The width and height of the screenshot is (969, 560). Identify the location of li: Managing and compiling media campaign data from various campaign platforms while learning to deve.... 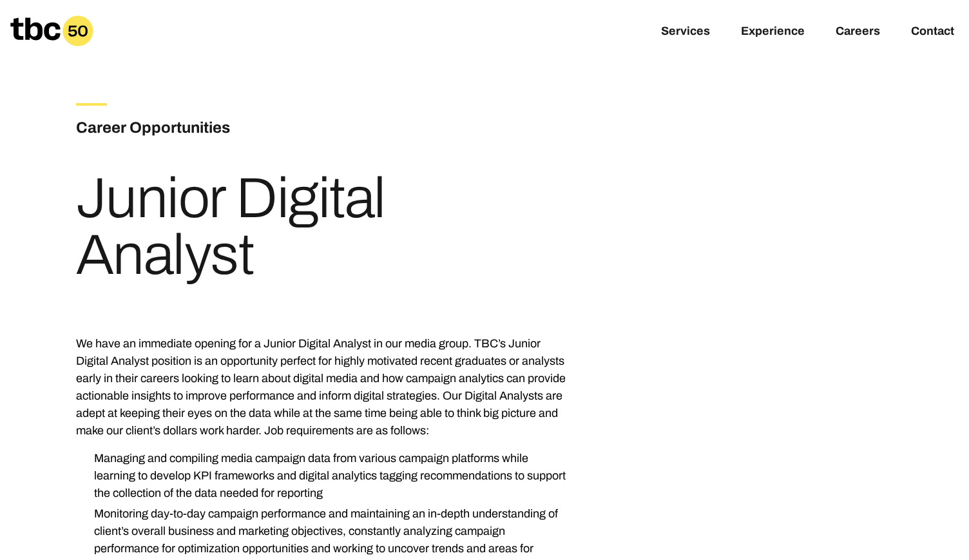
(327, 475).